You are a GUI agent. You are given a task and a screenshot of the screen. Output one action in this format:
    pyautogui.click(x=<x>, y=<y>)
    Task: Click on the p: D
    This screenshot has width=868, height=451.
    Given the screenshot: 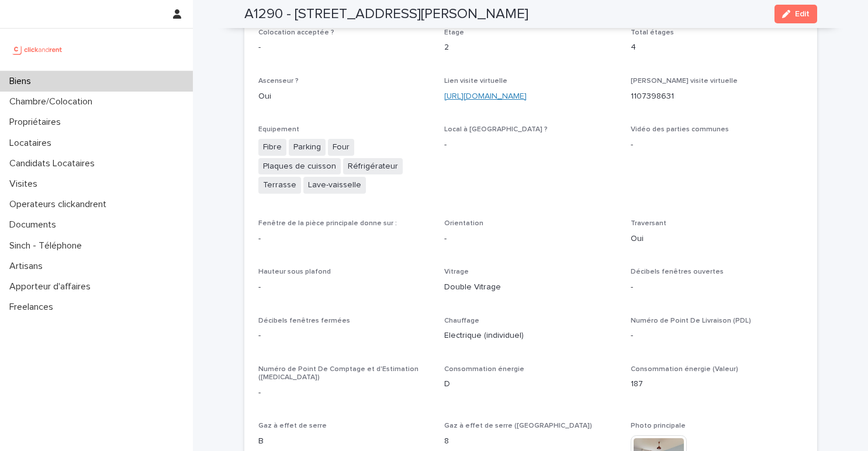 What is the action you would take?
    pyautogui.click(x=530, y=384)
    